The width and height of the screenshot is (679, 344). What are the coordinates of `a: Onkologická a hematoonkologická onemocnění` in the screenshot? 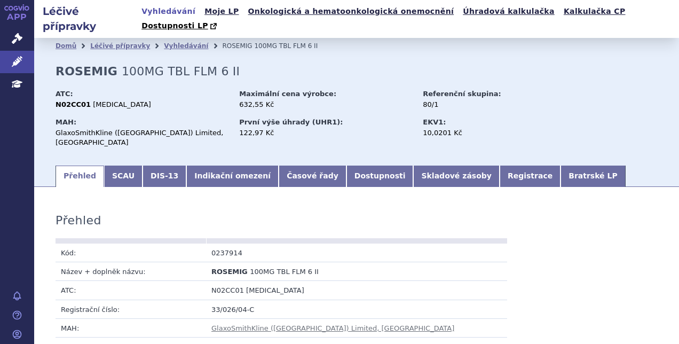 It's located at (351, 11).